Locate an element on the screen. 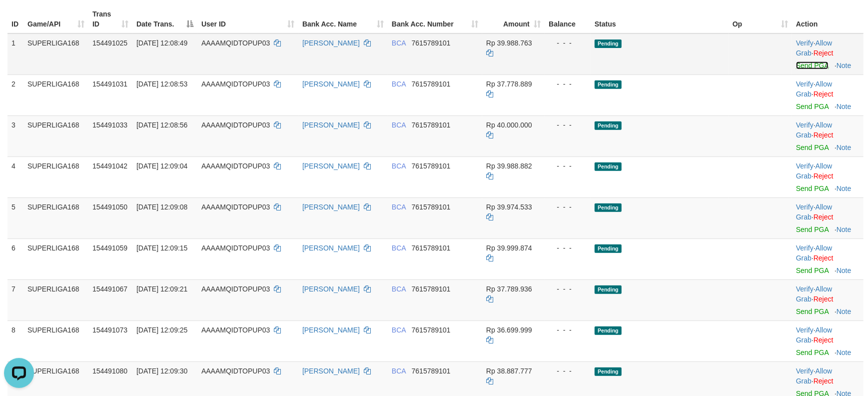  span: 154491059 is located at coordinates (110, 248).